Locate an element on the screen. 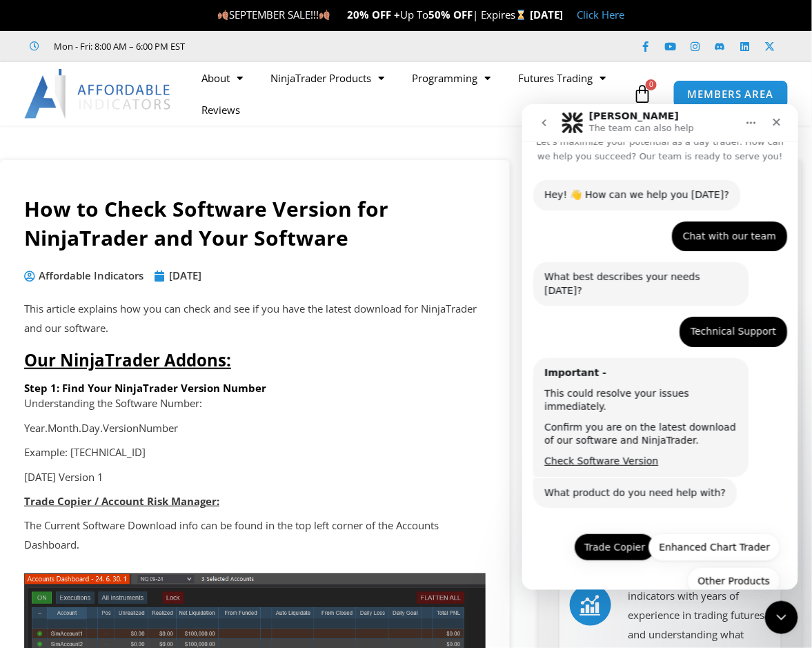 Image resolution: width=812 pixels, height=648 pixels. button: Enhanced Chart Trader is located at coordinates (192, 443).